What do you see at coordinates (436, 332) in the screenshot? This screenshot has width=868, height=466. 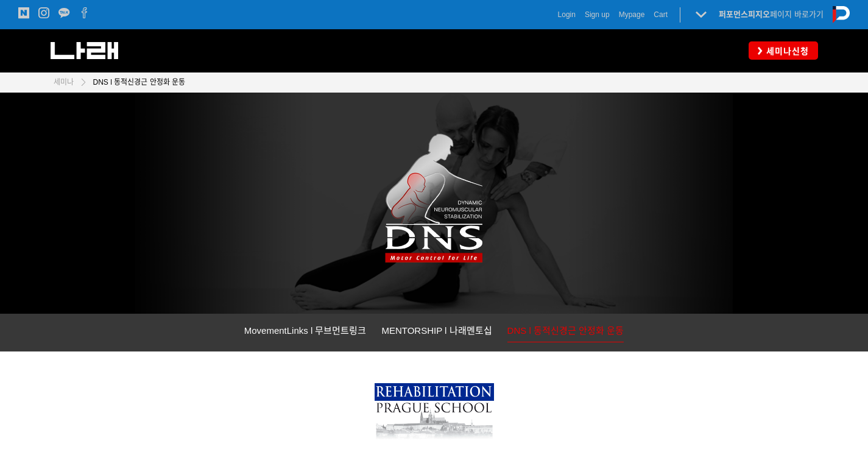 I see `a: MENTORSHIP l 나래멘토십` at bounding box center [436, 332].